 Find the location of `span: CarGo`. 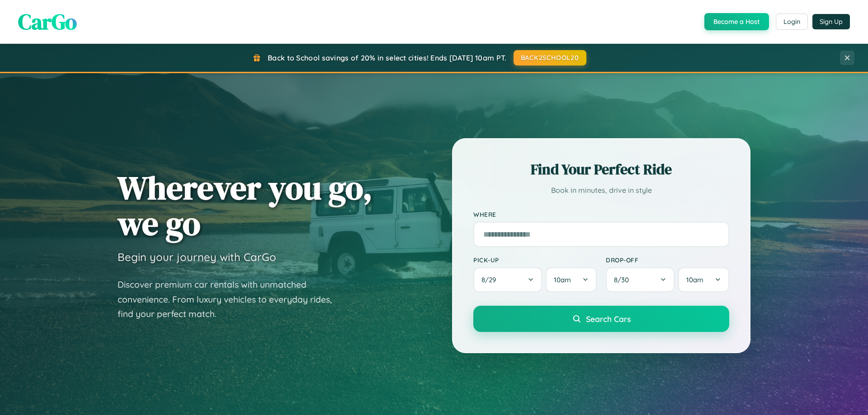

span: CarGo is located at coordinates (47, 22).